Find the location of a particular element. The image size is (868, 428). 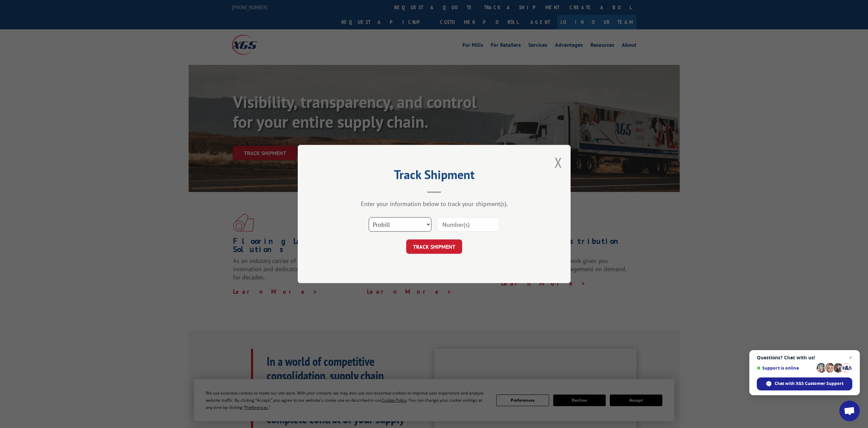

div: Enter your information below to track your shipment(s). is located at coordinates (434, 203).